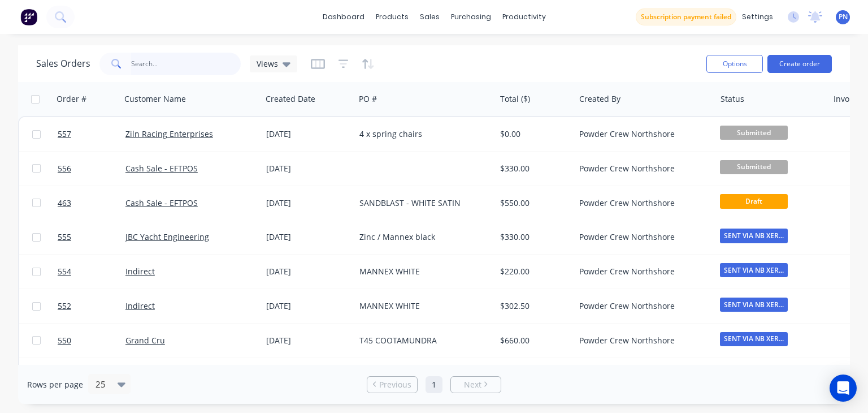 The width and height of the screenshot is (868, 413). Describe the element at coordinates (92, 306) in the screenshot. I see `a: 552` at that location.